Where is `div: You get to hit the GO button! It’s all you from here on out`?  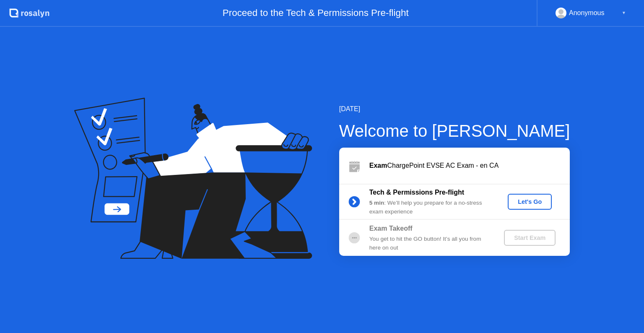 div: You get to hit the GO button! It’s all you from here on out is located at coordinates (430, 243).